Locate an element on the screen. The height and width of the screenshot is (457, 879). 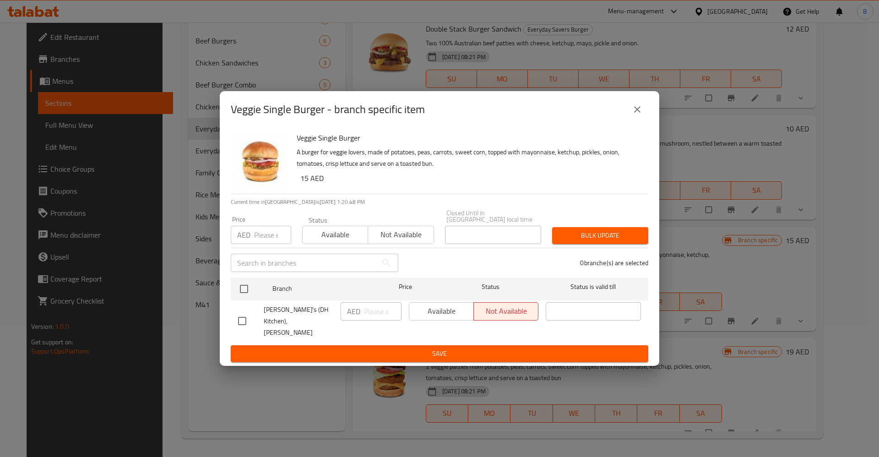
span: Branch is located at coordinates (320, 289).